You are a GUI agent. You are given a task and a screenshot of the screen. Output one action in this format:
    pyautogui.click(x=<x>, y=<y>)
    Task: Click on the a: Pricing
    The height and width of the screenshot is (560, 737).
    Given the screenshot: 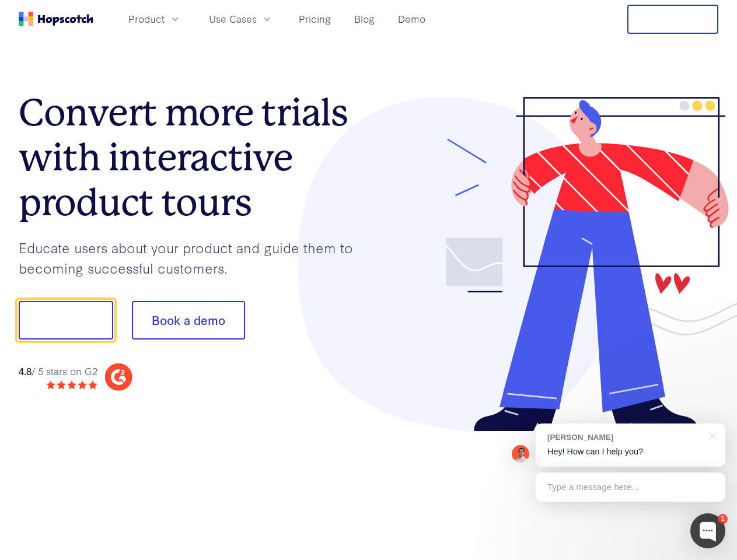 What is the action you would take?
    pyautogui.click(x=315, y=19)
    